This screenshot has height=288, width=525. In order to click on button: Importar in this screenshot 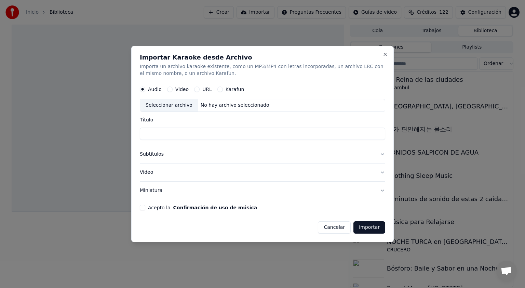, I will do `click(369, 227)`.